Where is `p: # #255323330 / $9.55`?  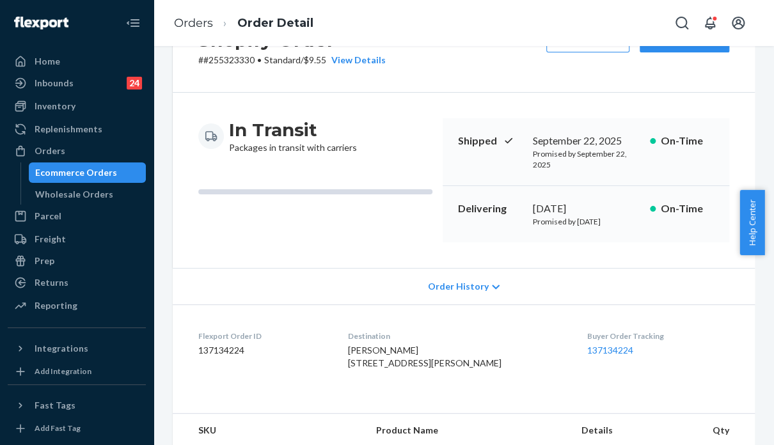
p: # #255323330 / $9.55 is located at coordinates (292, 60).